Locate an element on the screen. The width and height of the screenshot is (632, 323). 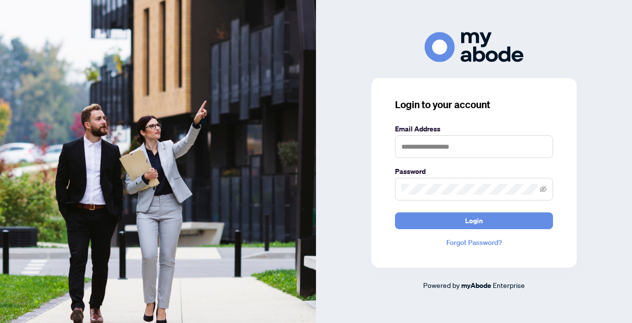
h3: Login to your account is located at coordinates (474, 105).